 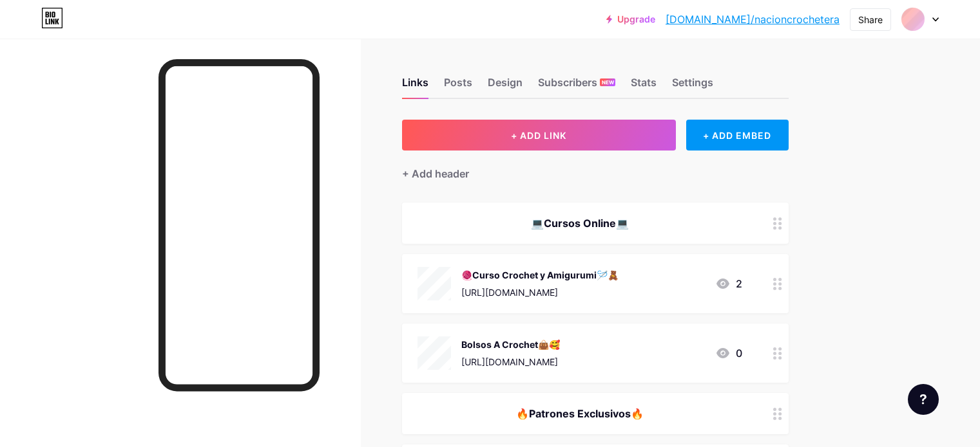 What do you see at coordinates (458, 86) in the screenshot?
I see `div: Posts` at bounding box center [458, 86].